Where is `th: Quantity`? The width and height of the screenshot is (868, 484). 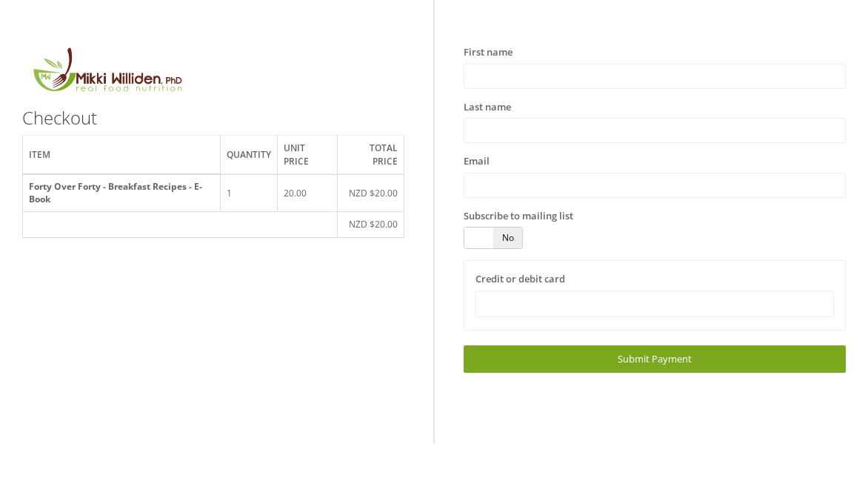
th: Quantity is located at coordinates (248, 155).